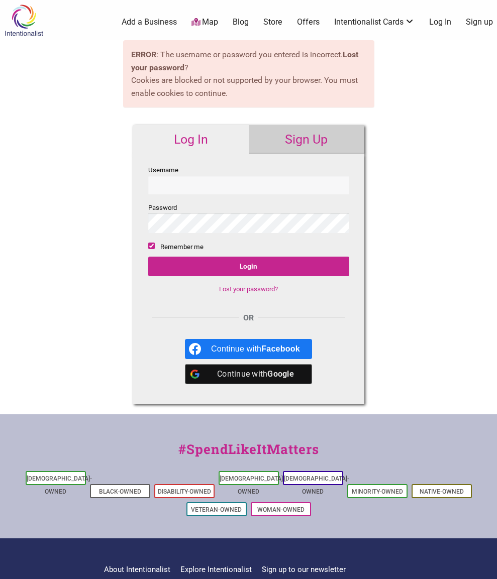 Image resolution: width=497 pixels, height=579 pixels. What do you see at coordinates (184, 492) in the screenshot?
I see `a: Disability-Owned` at bounding box center [184, 492].